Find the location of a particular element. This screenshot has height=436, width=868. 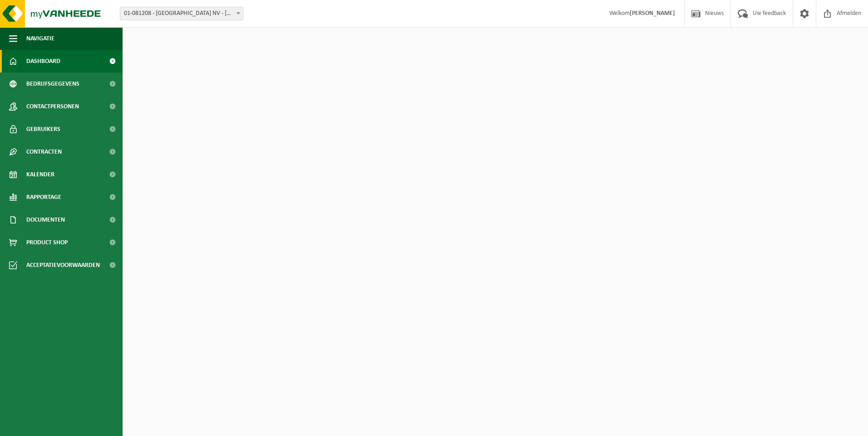

span: Rapportage is located at coordinates (44, 198).